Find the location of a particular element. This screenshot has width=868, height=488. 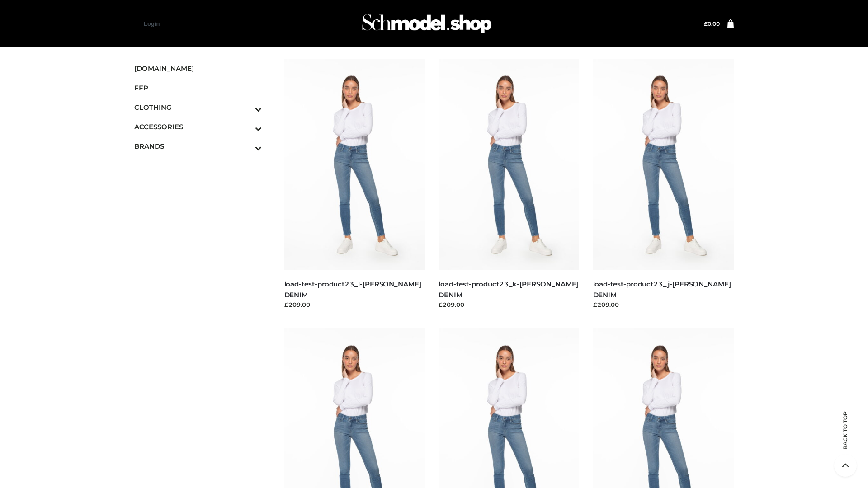

a: FFP is located at coordinates (198, 87).